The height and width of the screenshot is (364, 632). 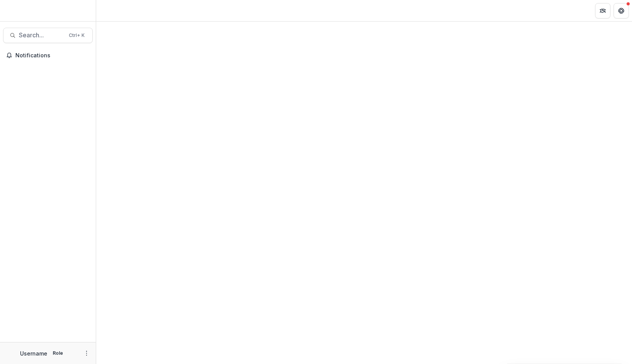 What do you see at coordinates (77, 35) in the screenshot?
I see `div: Ctrl + K` at bounding box center [77, 35].